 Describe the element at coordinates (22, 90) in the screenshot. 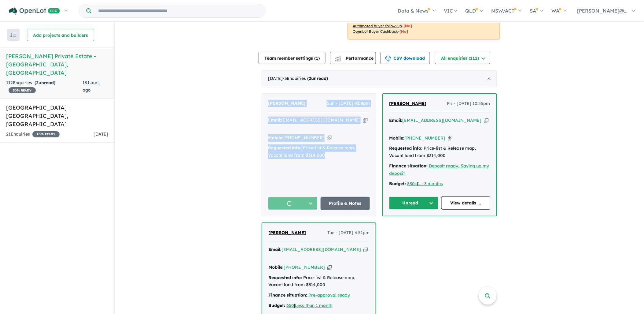

I see `span: 30 % READY` at that location.